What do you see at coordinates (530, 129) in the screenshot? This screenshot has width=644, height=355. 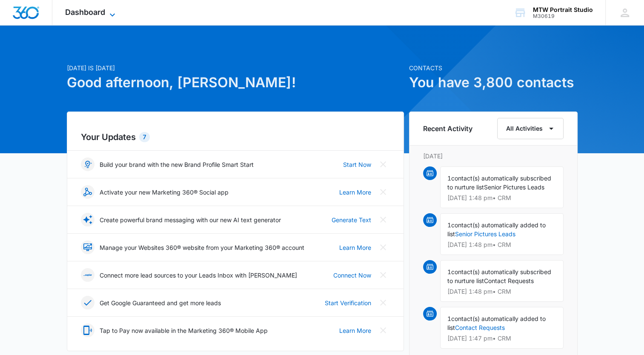 I see `button: All Activities` at bounding box center [530, 129].